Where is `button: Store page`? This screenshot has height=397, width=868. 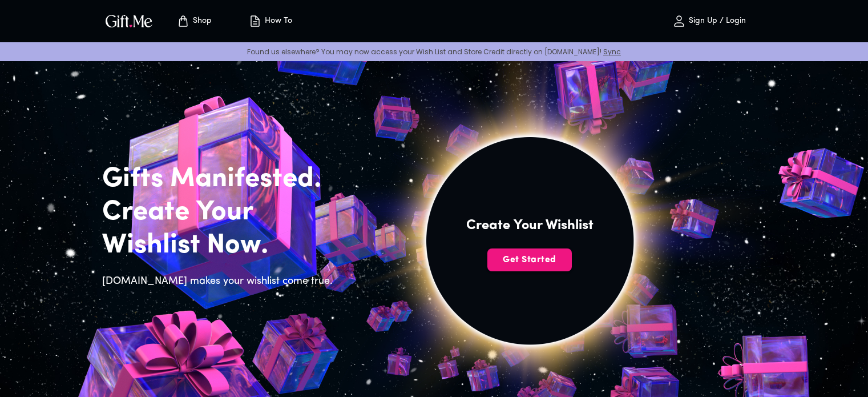
button: Store page is located at coordinates (194, 21).